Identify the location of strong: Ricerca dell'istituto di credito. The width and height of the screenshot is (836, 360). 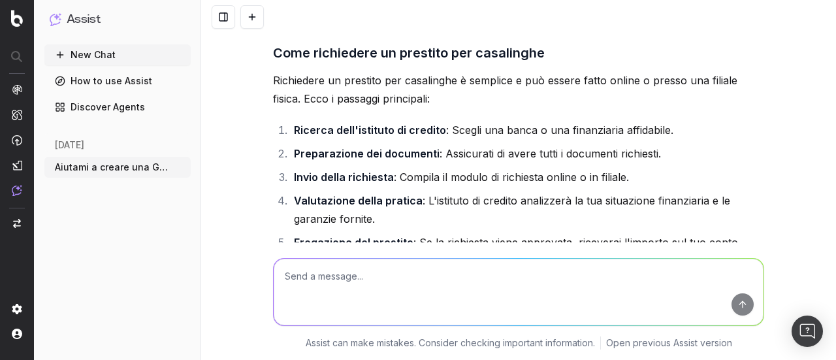
(370, 130).